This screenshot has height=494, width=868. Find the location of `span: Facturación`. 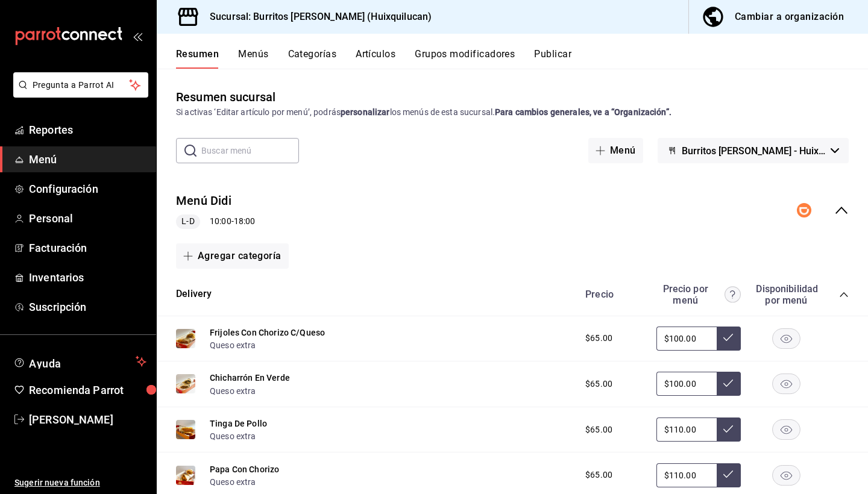

span: Facturación is located at coordinates (88, 247).